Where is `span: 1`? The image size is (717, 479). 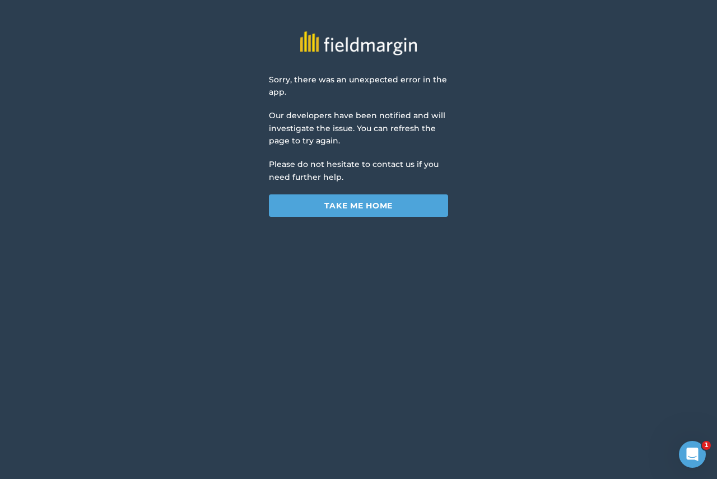 span: 1 is located at coordinates (706, 445).